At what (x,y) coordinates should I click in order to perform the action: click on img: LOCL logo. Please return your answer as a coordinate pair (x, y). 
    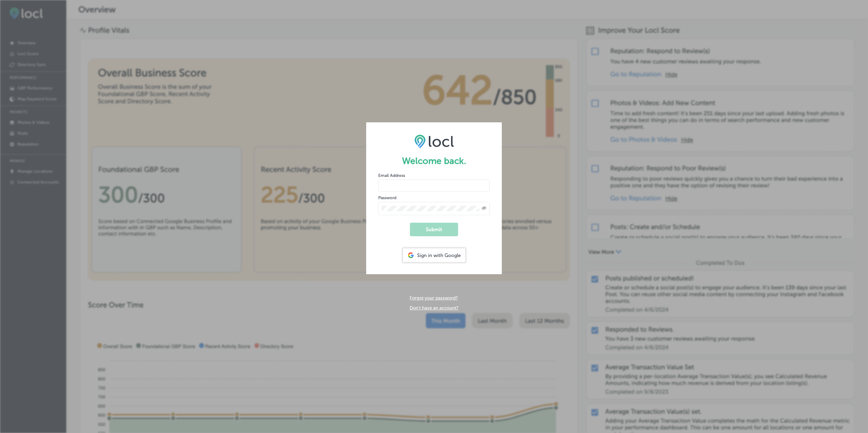
    Looking at the image, I should click on (434, 141).